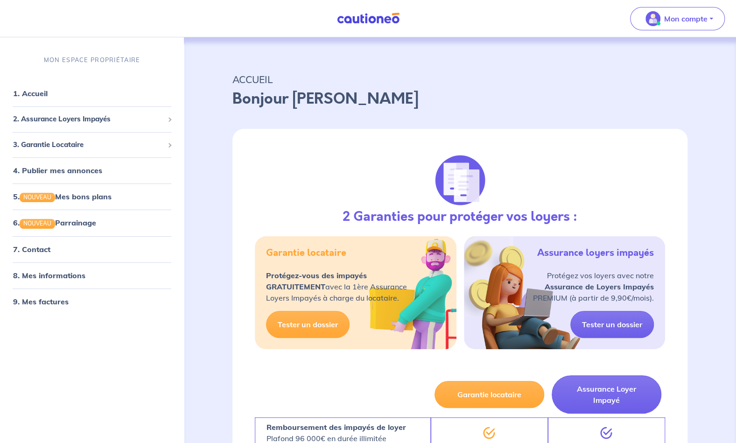 The image size is (736, 443). I want to click on h5: Garantie locataire, so click(306, 253).